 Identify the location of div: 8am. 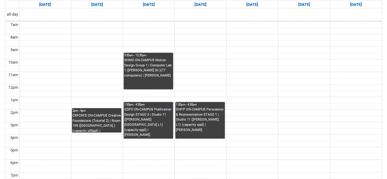
(14, 37).